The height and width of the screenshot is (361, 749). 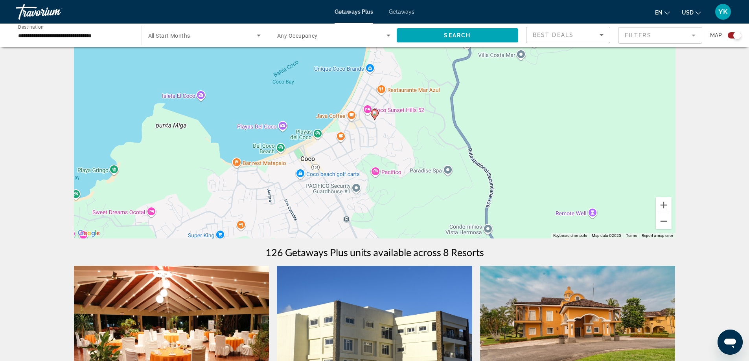 What do you see at coordinates (723, 12) in the screenshot?
I see `button: User Menu` at bounding box center [723, 12].